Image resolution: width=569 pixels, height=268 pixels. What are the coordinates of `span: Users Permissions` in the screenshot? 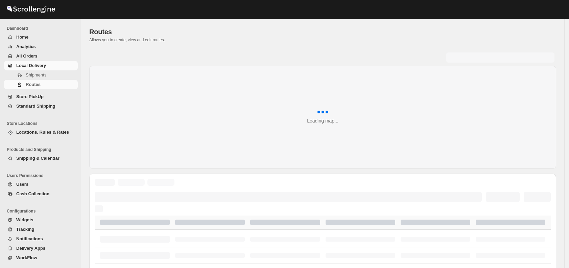 It's located at (42, 176).